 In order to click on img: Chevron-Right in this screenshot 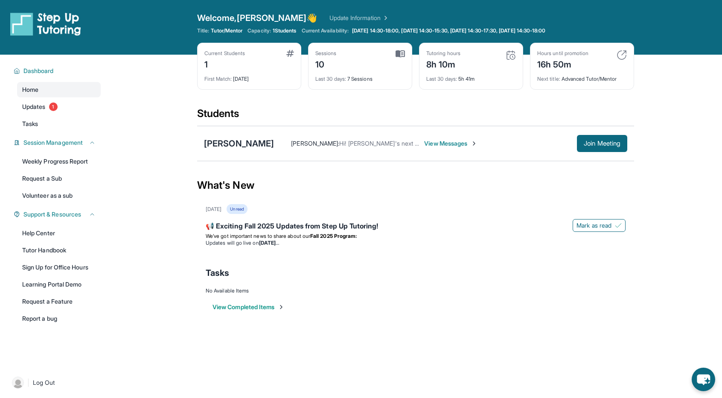, I will do `click(474, 143)`.